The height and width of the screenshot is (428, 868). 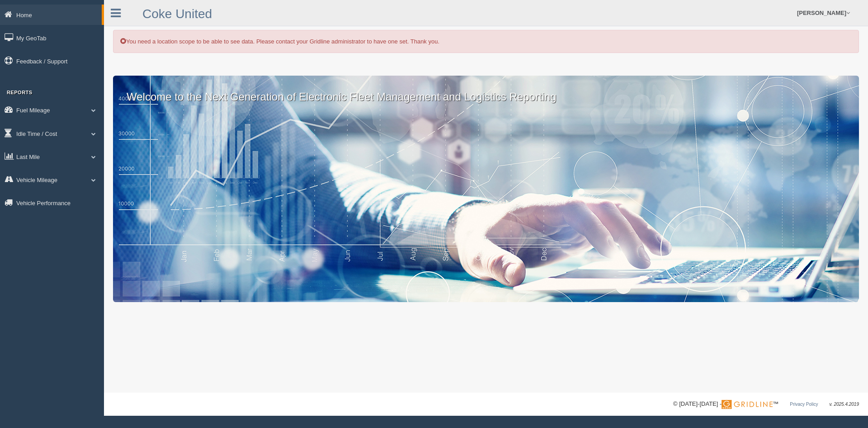 I want to click on a: Privacy Policy, so click(x=804, y=403).